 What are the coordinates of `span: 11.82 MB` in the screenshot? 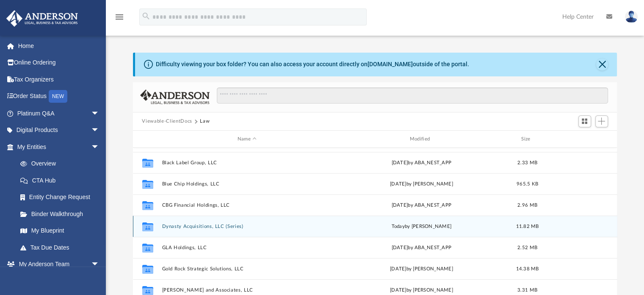 It's located at (527, 226).